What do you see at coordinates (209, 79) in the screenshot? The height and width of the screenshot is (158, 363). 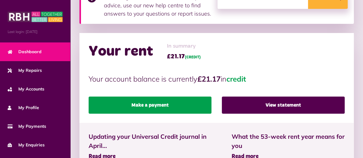 I see `strong: £21.17` at bounding box center [209, 79].